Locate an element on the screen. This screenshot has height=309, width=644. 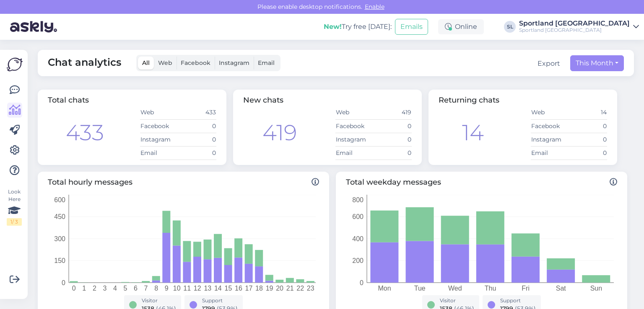
tspan: Sun is located at coordinates (596, 288).